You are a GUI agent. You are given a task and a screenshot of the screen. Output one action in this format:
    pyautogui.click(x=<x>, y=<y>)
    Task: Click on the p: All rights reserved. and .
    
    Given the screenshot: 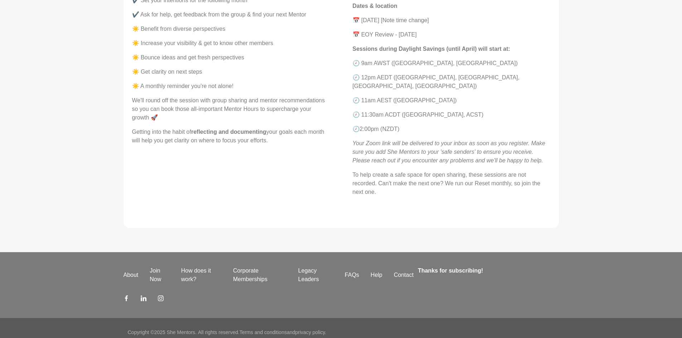 What is the action you would take?
    pyautogui.click(x=262, y=333)
    